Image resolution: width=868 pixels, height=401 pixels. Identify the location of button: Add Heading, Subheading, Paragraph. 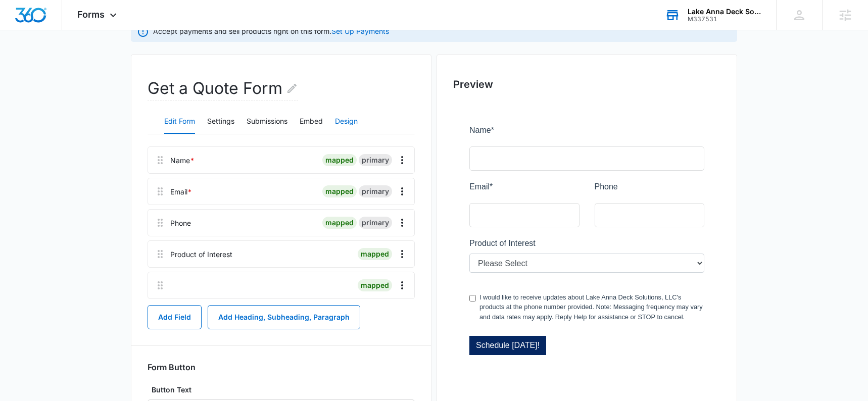
(284, 318).